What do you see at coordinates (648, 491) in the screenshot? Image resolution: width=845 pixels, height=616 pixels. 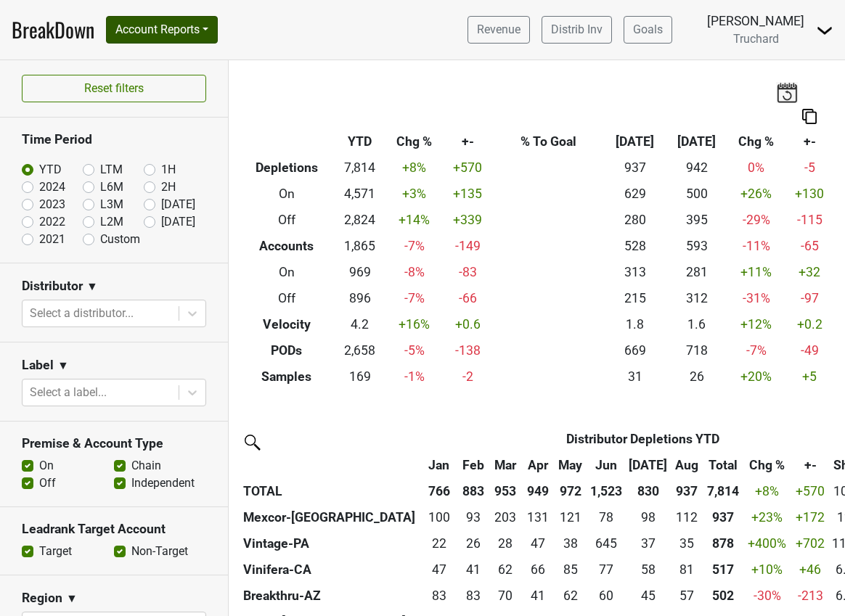 I see `th: 830` at bounding box center [648, 491].